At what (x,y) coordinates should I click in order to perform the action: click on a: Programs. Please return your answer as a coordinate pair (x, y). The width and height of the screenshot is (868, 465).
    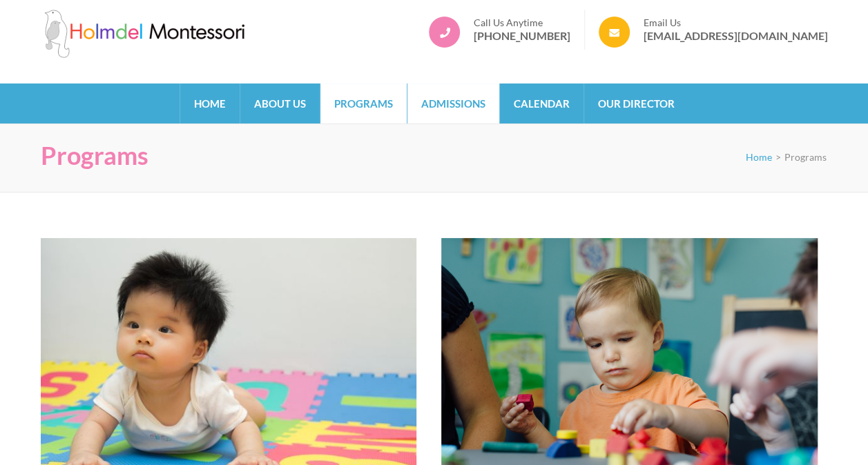
    Looking at the image, I should click on (363, 103).